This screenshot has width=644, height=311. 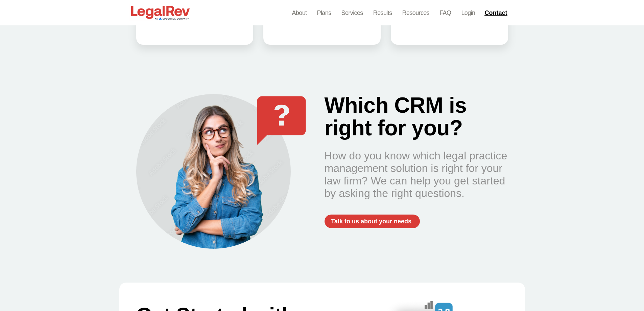 I want to click on a: Resources, so click(x=416, y=13).